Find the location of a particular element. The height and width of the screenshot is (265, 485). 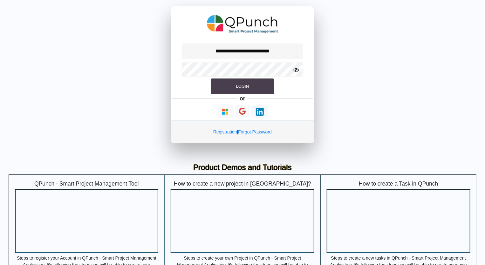

h5: QPunch - Smart Project Management Tool is located at coordinates (87, 184).